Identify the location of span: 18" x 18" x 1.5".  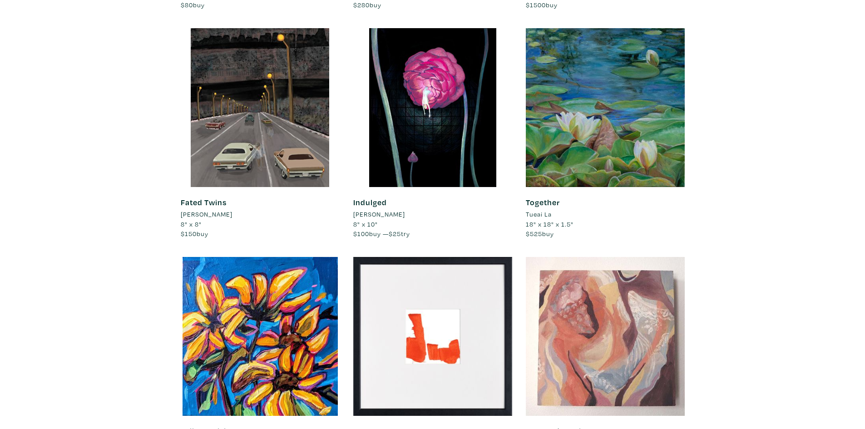
(549, 224).